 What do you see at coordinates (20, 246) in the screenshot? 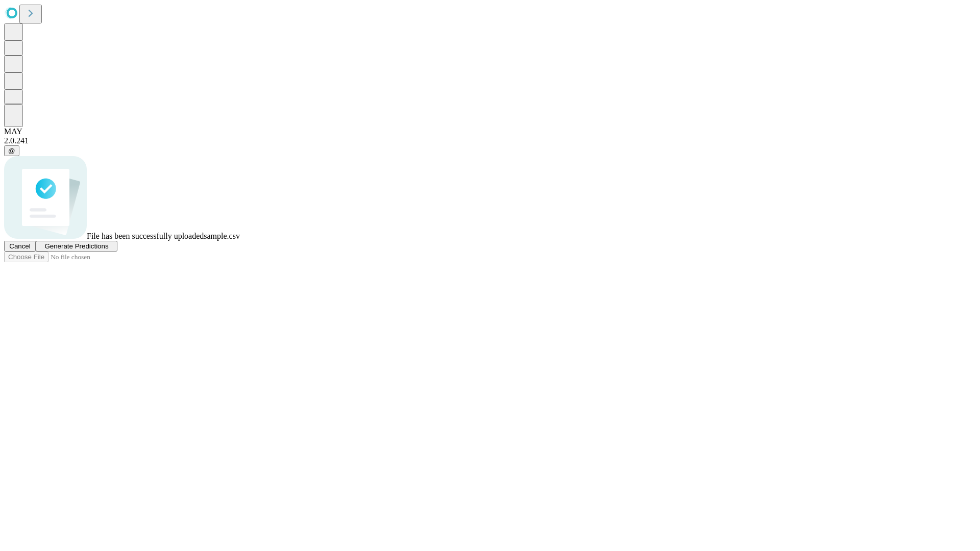
I see `button: Cancel` at bounding box center [20, 246].